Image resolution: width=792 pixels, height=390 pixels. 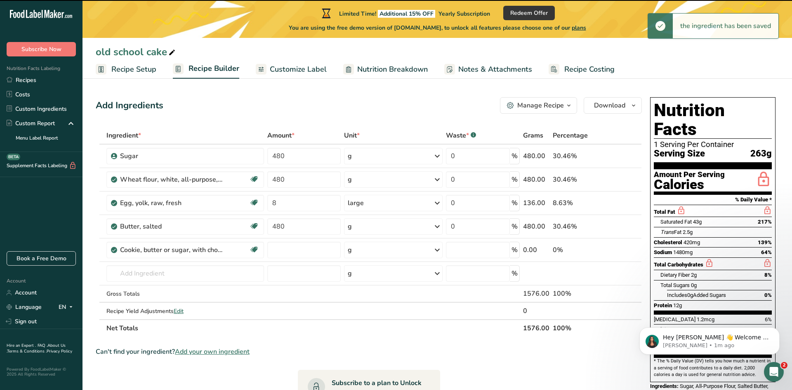 I want to click on span: Total Fat, so click(x=664, y=212).